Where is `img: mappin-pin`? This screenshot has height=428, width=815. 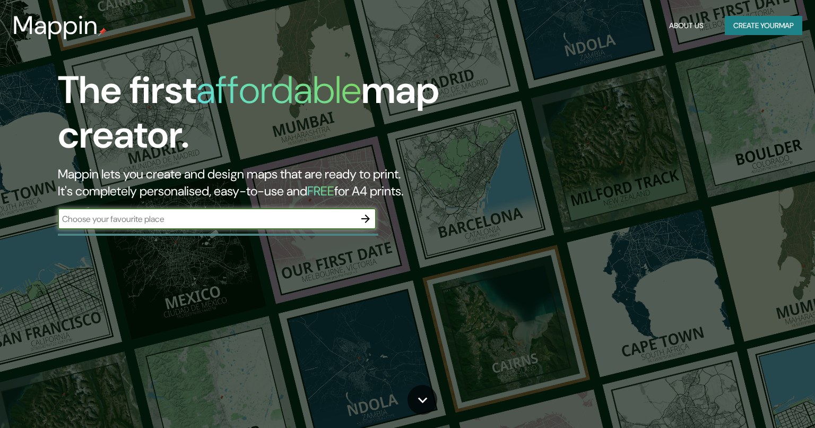
img: mappin-pin is located at coordinates (102, 32).